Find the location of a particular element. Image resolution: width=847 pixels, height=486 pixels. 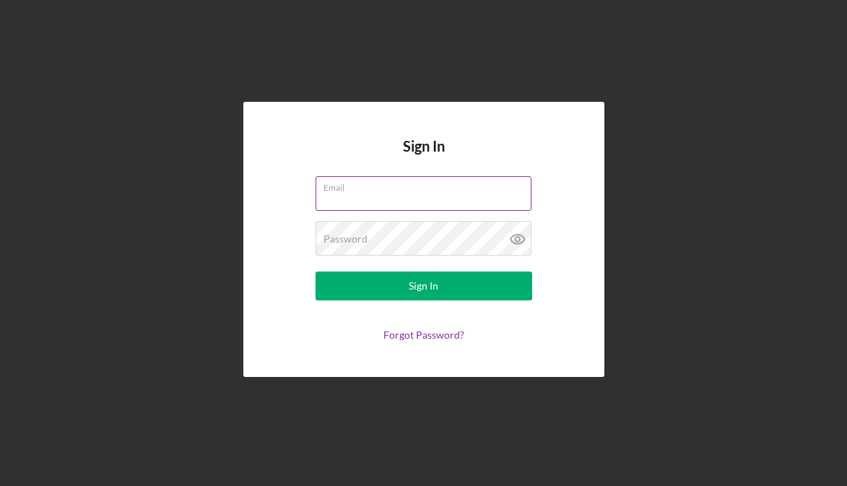

label: Password is located at coordinates (345, 239).